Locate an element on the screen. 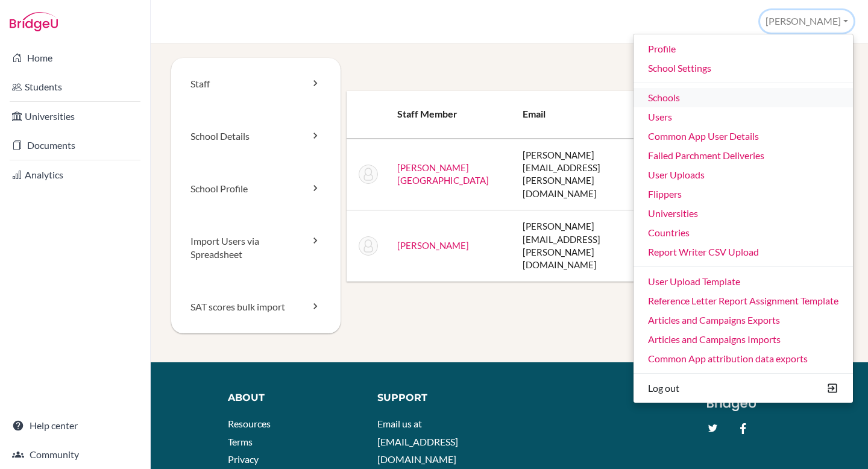 The image size is (868, 469). a: Countries is located at coordinates (743, 232).